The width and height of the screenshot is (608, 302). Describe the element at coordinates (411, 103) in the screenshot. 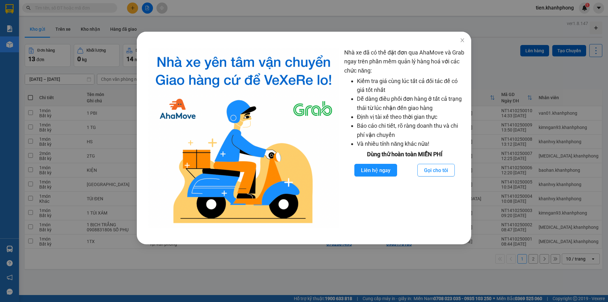

I see `li: Dễ dàng điều phối đơn hàng ở tất cả trạng thái từ lúc nhận đến giao hàng` at that location.